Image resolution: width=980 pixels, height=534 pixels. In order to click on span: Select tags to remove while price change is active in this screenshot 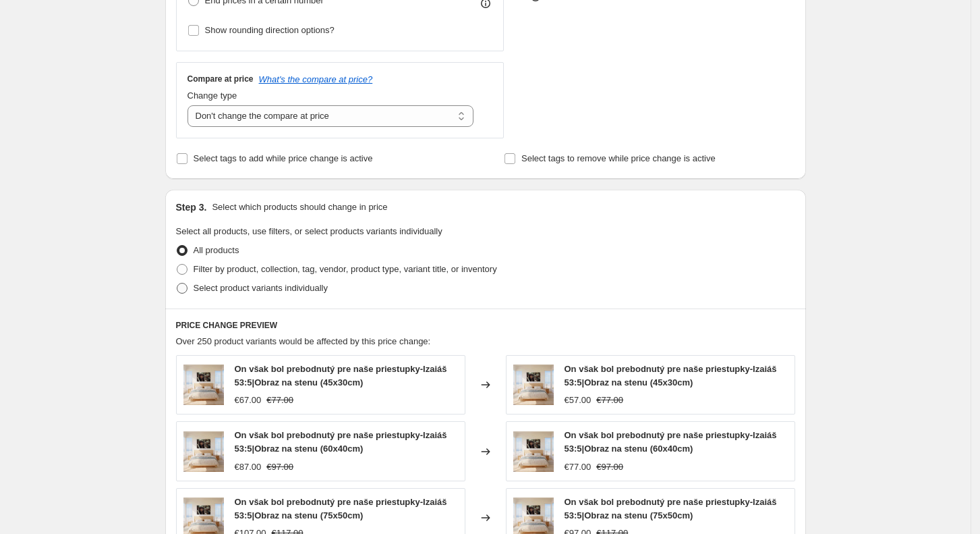, I will do `click(618, 158)`.